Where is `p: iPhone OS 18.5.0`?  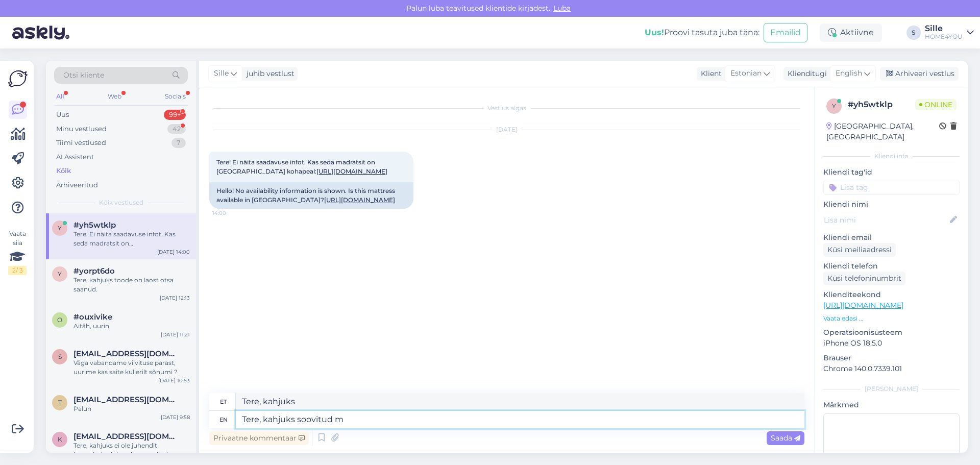
p: iPhone OS 18.5.0 is located at coordinates (891, 343).